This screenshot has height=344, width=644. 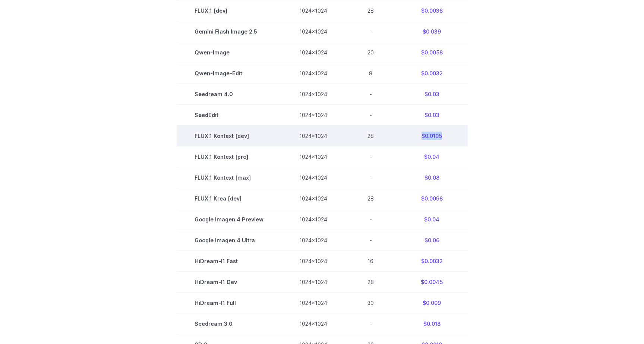 I want to click on td: $0.039, so click(x=432, y=31).